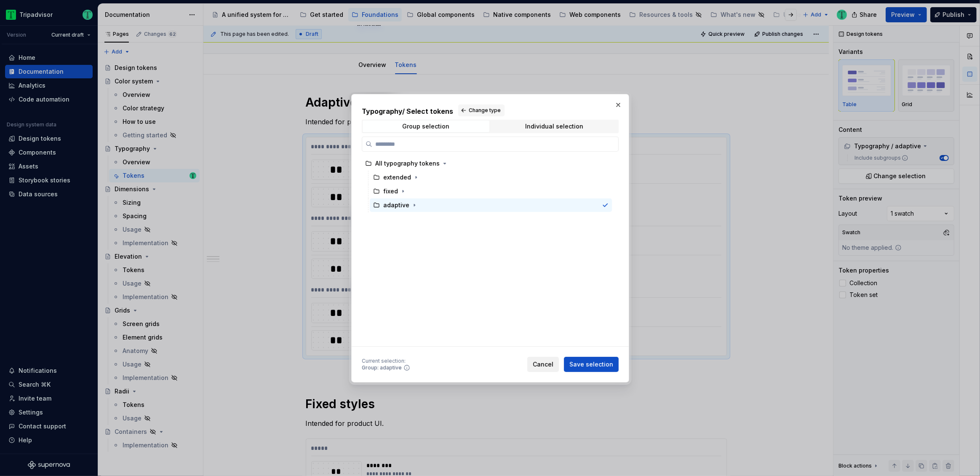  What do you see at coordinates (426, 127) in the screenshot?
I see `div: Group selection` at bounding box center [426, 127].